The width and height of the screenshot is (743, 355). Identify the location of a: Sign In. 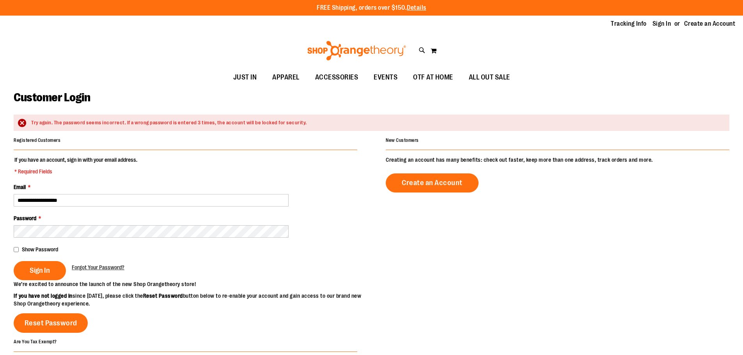
(662, 24).